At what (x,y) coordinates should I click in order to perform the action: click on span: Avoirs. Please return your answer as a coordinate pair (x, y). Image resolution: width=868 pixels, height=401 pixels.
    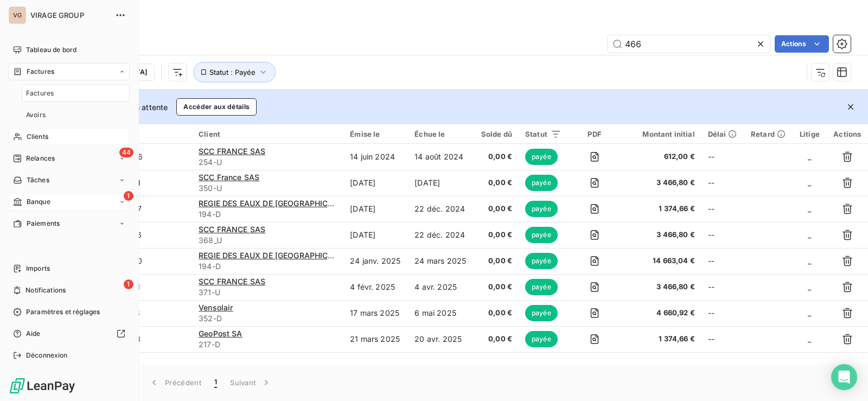
    Looking at the image, I should click on (36, 115).